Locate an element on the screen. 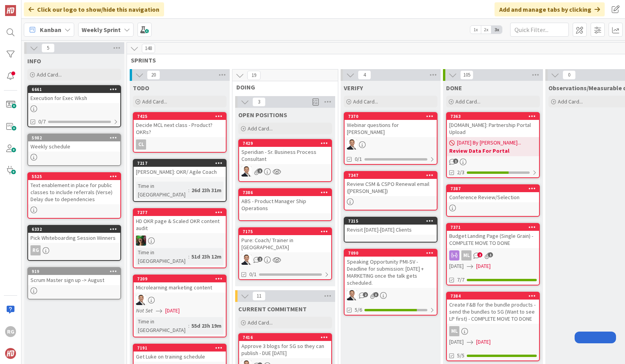  div: 7277HD OKR page & Scaled OKR content audit is located at coordinates (180, 221).